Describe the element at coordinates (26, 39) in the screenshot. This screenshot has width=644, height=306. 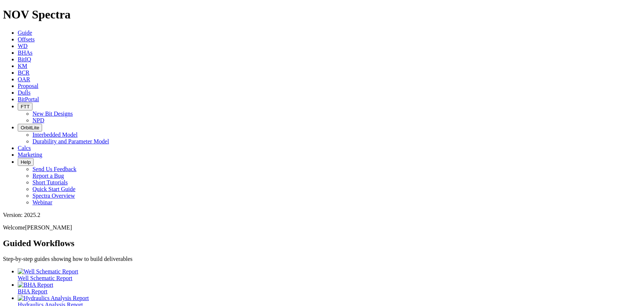
I see `span: Offsets` at that location.